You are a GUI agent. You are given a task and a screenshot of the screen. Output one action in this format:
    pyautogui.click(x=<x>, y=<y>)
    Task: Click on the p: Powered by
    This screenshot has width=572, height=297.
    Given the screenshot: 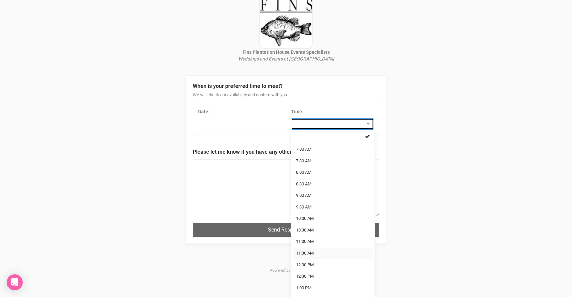 What is the action you would take?
    pyautogui.click(x=286, y=268)
    